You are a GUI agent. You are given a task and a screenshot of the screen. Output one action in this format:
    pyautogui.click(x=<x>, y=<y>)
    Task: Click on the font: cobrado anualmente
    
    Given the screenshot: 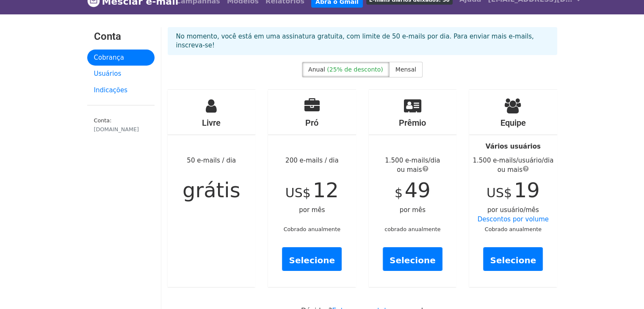 What is the action you would take?
    pyautogui.click(x=412, y=229)
    